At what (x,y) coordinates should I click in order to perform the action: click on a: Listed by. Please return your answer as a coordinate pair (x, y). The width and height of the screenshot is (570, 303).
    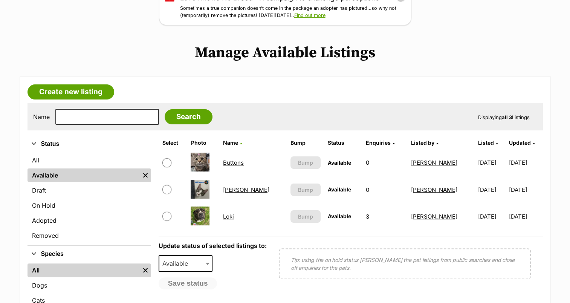
    Looking at the image, I should click on (425, 143).